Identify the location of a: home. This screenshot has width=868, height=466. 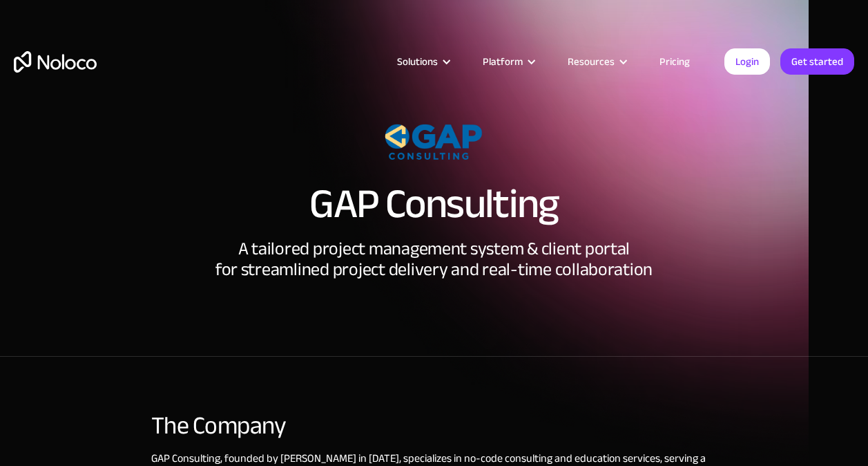
(55, 61).